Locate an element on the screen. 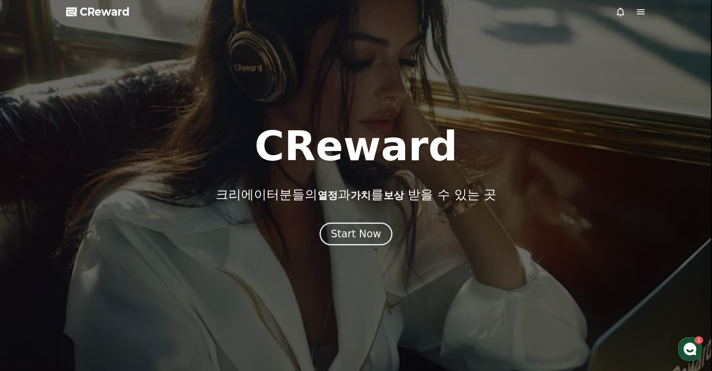 The height and width of the screenshot is (371, 712). div: Start Now is located at coordinates (356, 234).